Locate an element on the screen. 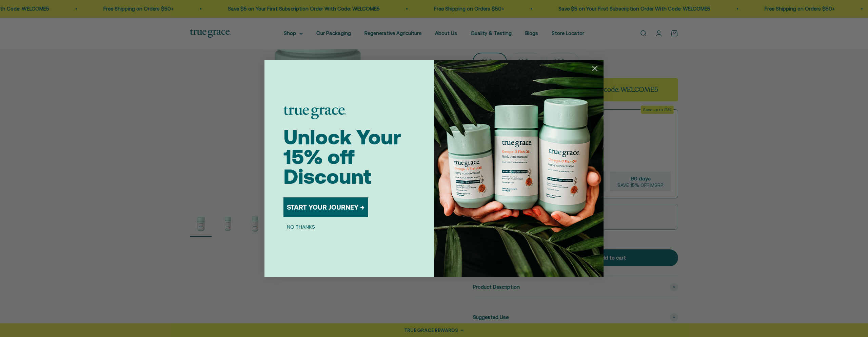  span: Unlock Your 15% off Discount is located at coordinates (342, 156).